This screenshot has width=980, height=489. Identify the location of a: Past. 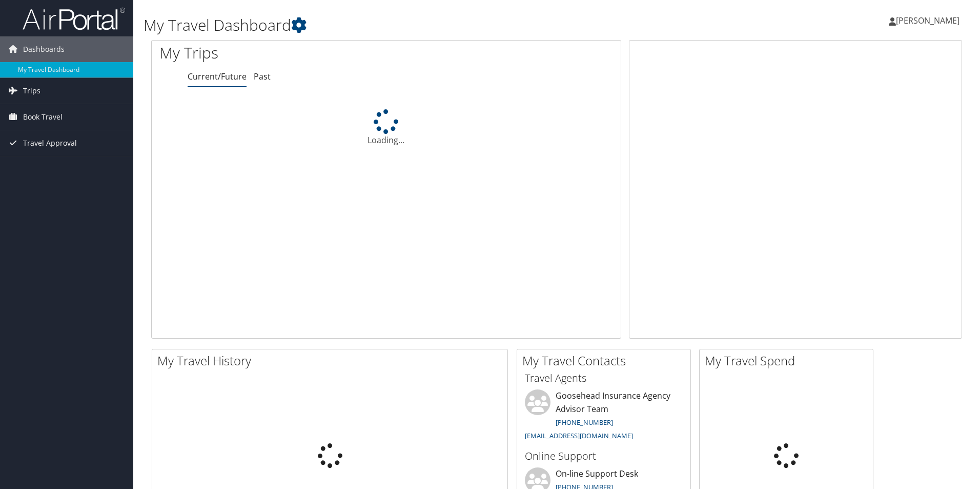
(262, 77).